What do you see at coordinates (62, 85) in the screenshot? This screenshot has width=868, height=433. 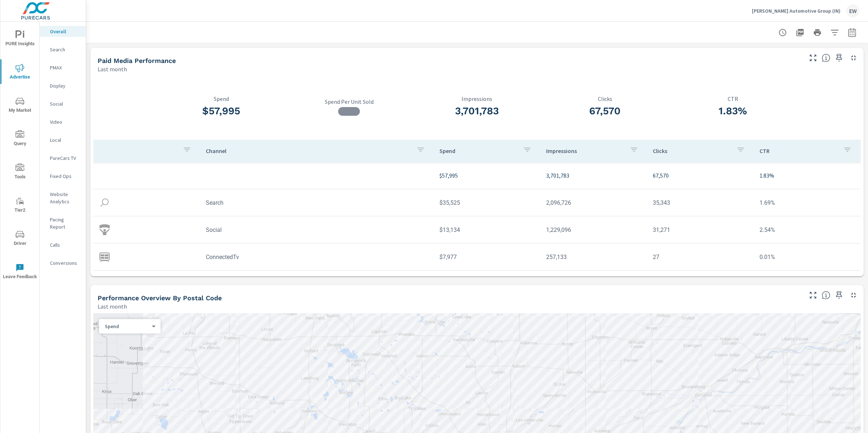 I see `div: Display` at bounding box center [62, 85].